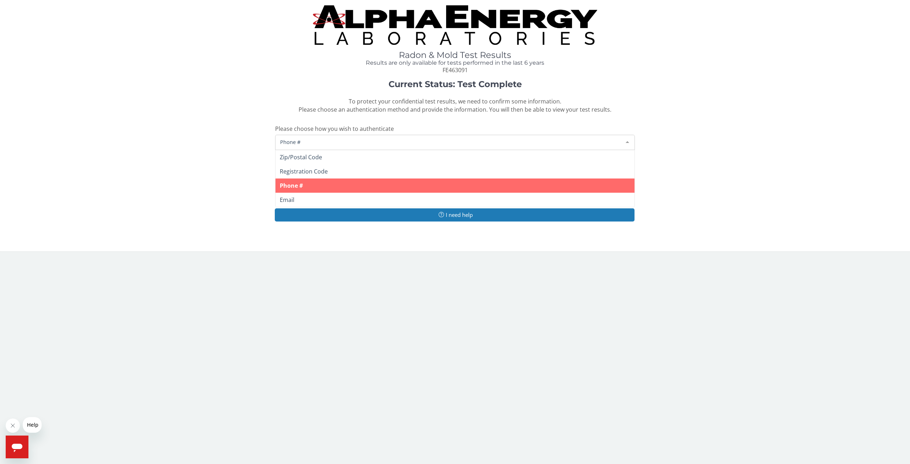  What do you see at coordinates (455, 70) in the screenshot?
I see `span: FE463091` at bounding box center [455, 70].